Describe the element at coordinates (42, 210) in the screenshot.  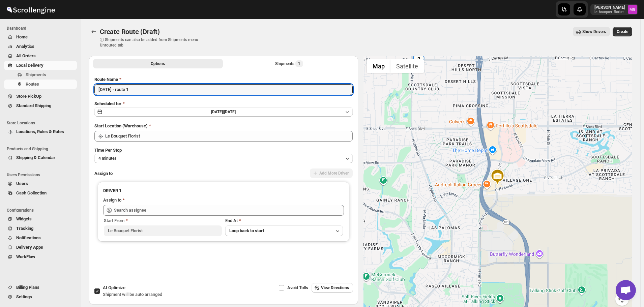
I see `span: Configurations` at that location.